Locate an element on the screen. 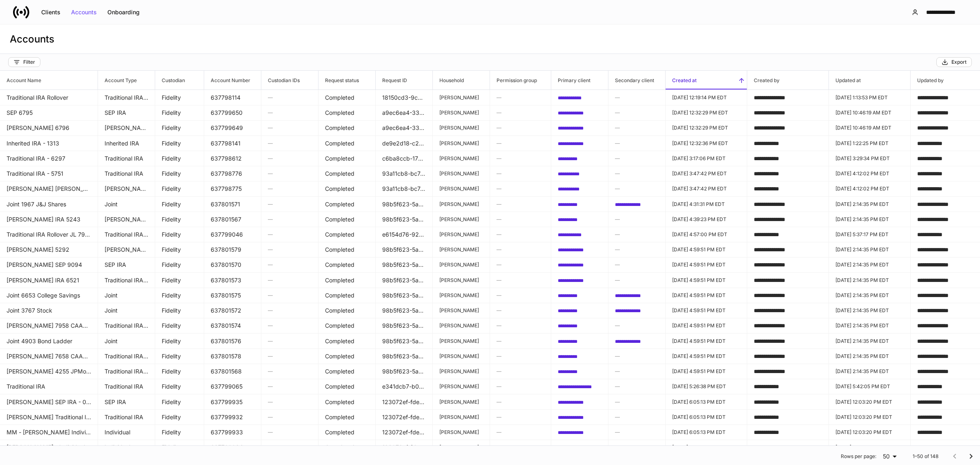 The width and height of the screenshot is (980, 465). td: e6154d76-92cf-413a-bf37-a89441117533 is located at coordinates (405, 235).